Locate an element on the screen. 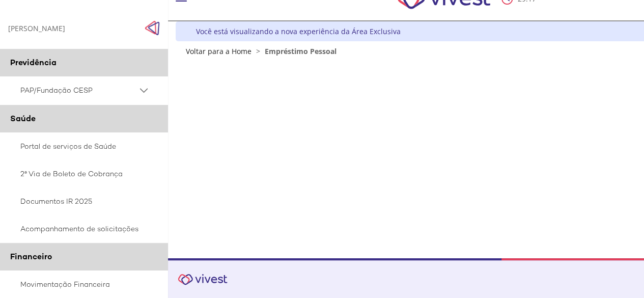 The height and width of the screenshot is (298, 644). span: Click to close side navigation. is located at coordinates (152, 28).